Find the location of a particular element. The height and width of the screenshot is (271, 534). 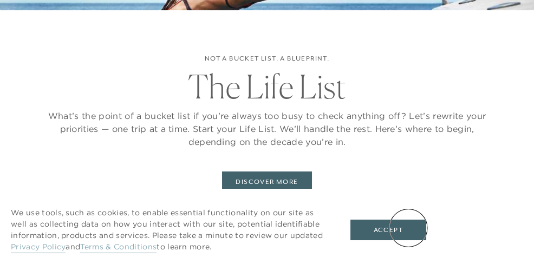

h2: The Life List is located at coordinates (267, 87).